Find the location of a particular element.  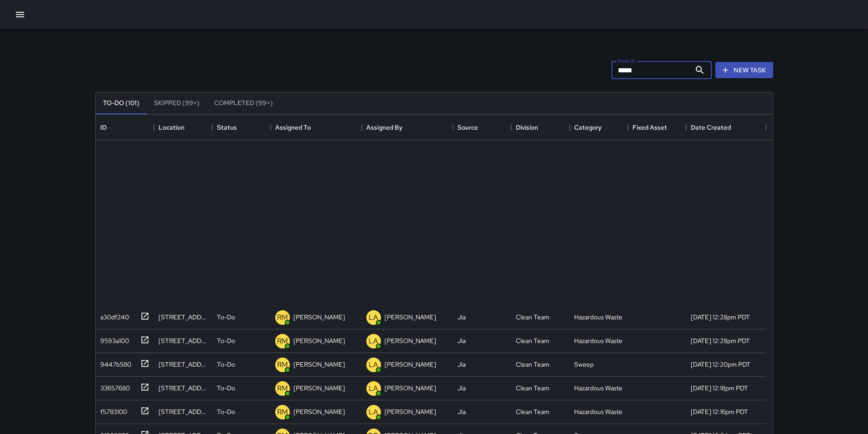

button: New Task is located at coordinates (744, 70).